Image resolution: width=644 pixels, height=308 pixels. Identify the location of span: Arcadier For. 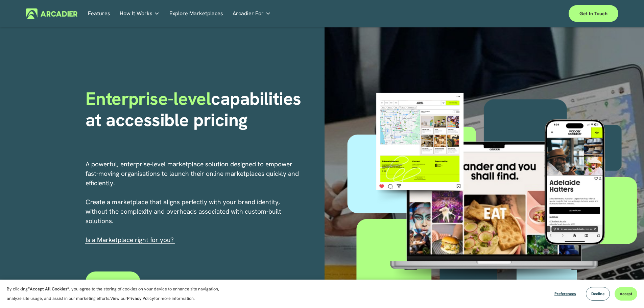
(248, 14).